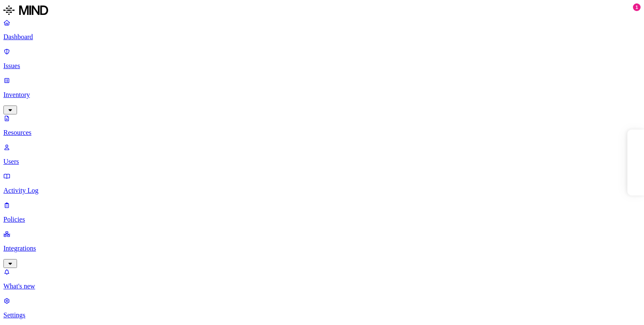  I want to click on a: Issues, so click(322, 59).